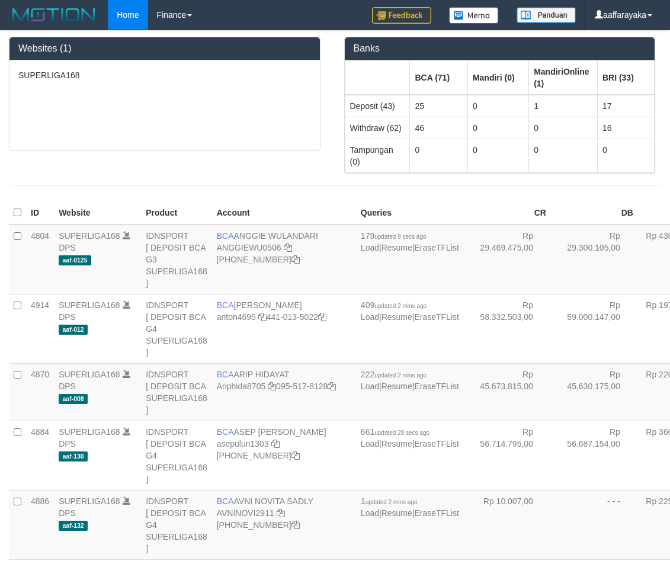  What do you see at coordinates (594, 455) in the screenshot?
I see `td: Rp 56.687.154,00` at bounding box center [594, 455].